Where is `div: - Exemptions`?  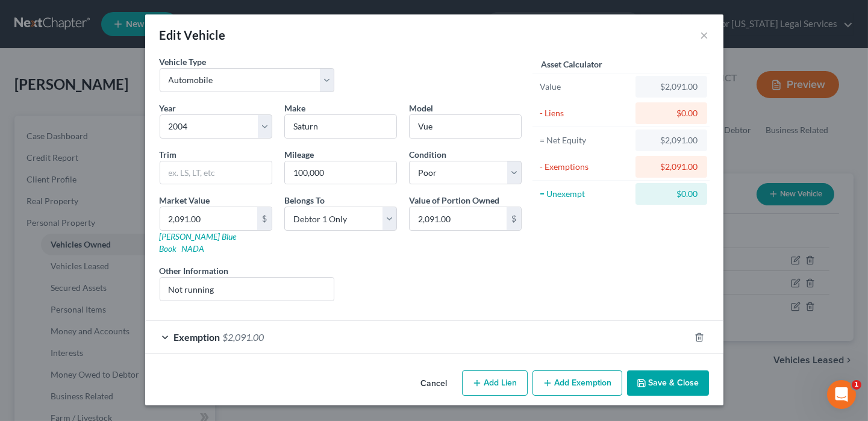
div: - Exemptions is located at coordinates (585, 167).